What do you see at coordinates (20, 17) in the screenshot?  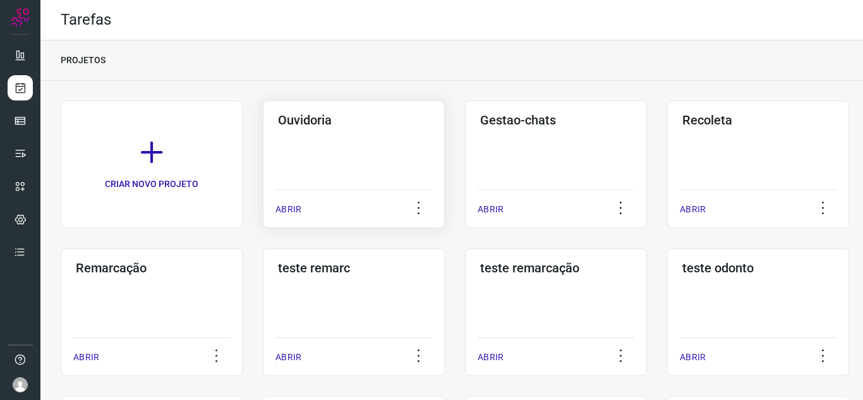 I see `img: Logo` at bounding box center [20, 17].